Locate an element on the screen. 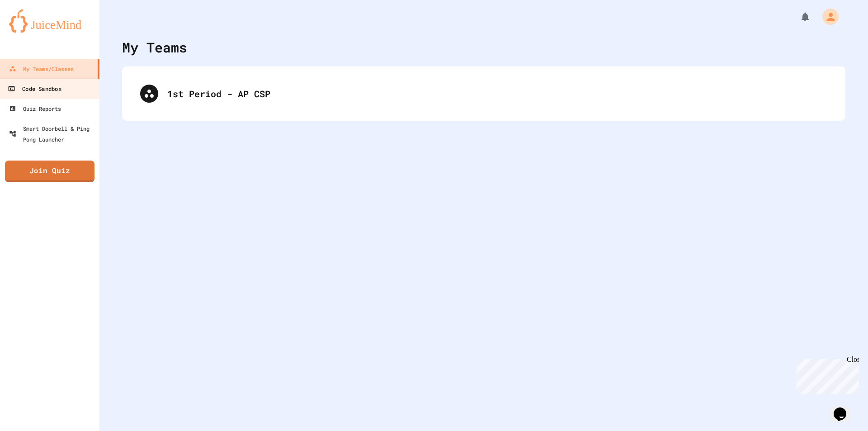 The height and width of the screenshot is (431, 868). div: Quiz Reports is located at coordinates (35, 109).